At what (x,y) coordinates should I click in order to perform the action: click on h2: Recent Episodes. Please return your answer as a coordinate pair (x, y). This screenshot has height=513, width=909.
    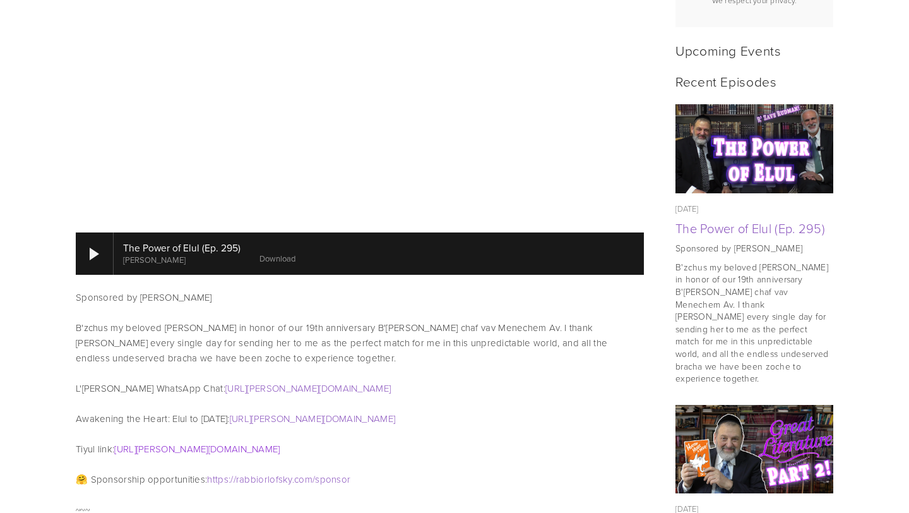
    Looking at the image, I should click on (754, 81).